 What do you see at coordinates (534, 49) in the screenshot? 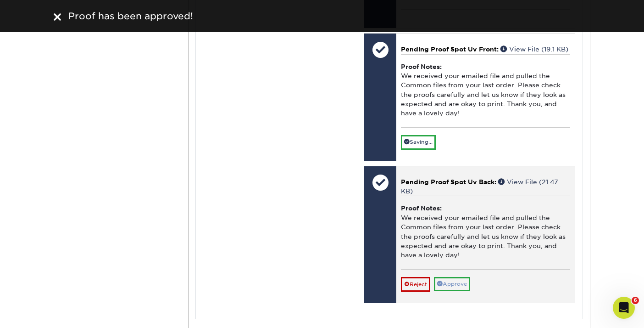
I see `a: View File (19.1 KB)` at bounding box center [534, 49].